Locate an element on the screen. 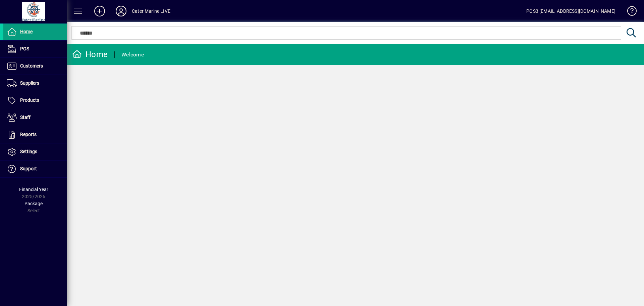  a: Reports is located at coordinates (35, 134).